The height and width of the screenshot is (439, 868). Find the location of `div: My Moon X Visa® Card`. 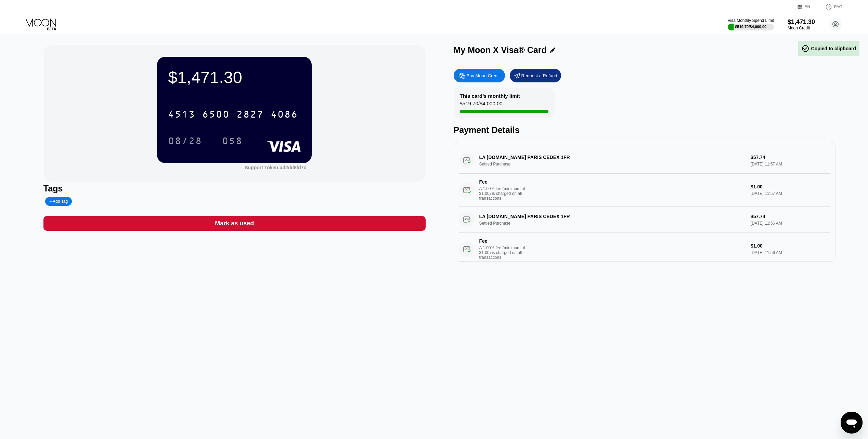

div: My Moon X Visa® Card is located at coordinates (500, 50).